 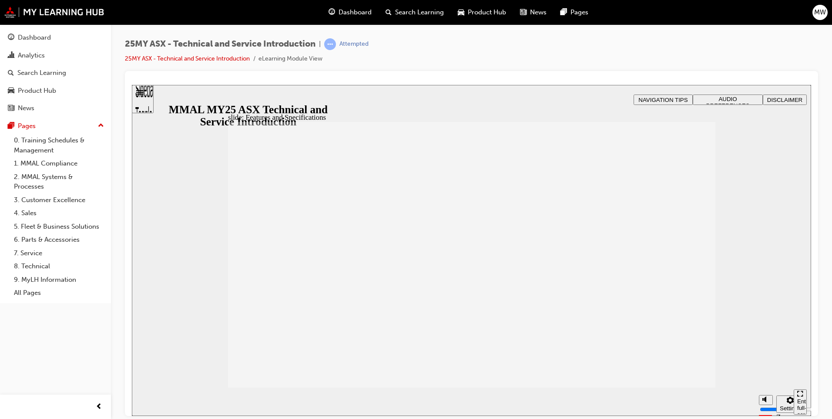 I want to click on a: news-iconNews, so click(x=533, y=12).